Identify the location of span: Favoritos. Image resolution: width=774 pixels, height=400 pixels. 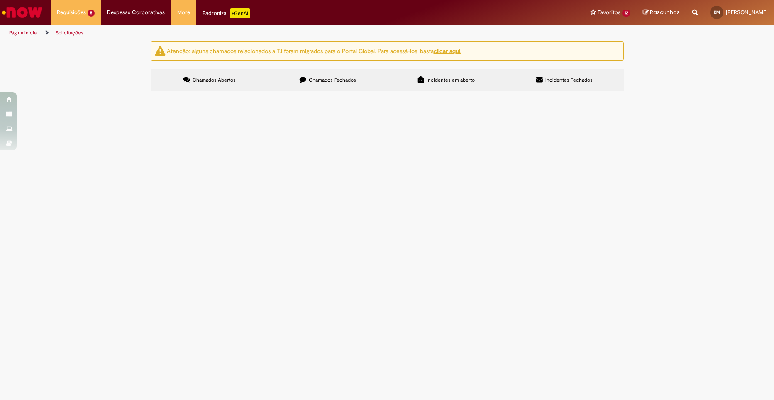
(609, 12).